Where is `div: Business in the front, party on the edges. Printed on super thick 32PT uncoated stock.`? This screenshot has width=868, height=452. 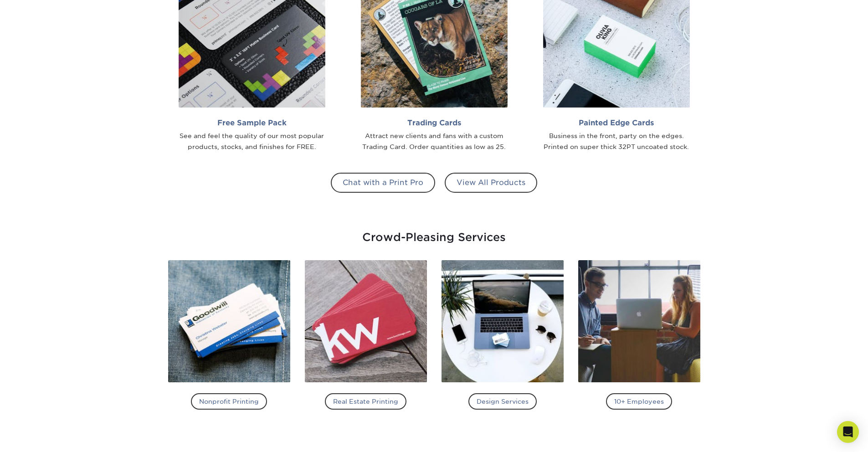
div: Business in the front, party on the edges. Printed on super thick 32PT uncoated stock. is located at coordinates (617, 142).